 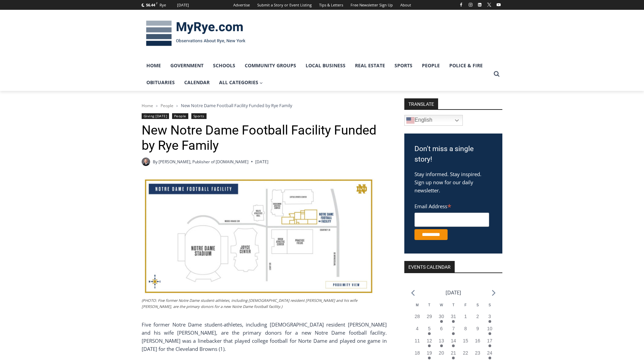 I want to click on a: Local Business, so click(x=325, y=65).